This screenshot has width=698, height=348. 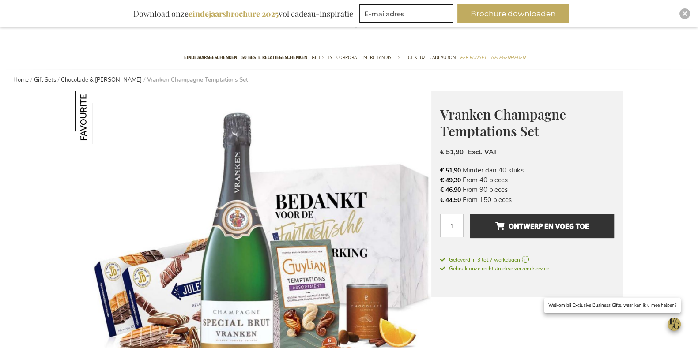 I want to click on div: Close, so click(x=685, y=14).